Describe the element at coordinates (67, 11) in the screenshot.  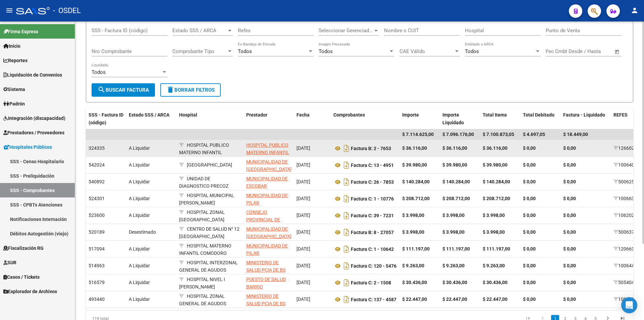
I see `span: - OSDEL` at that location.